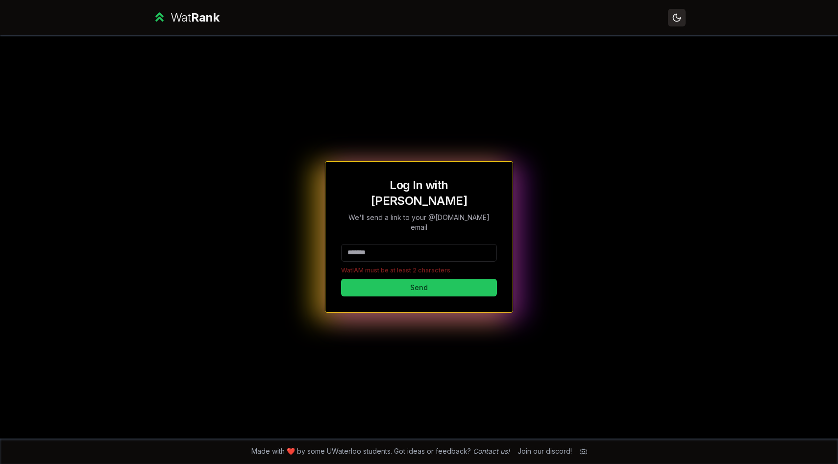  What do you see at coordinates (491, 451) in the screenshot?
I see `a: Contact us!` at bounding box center [491, 451].